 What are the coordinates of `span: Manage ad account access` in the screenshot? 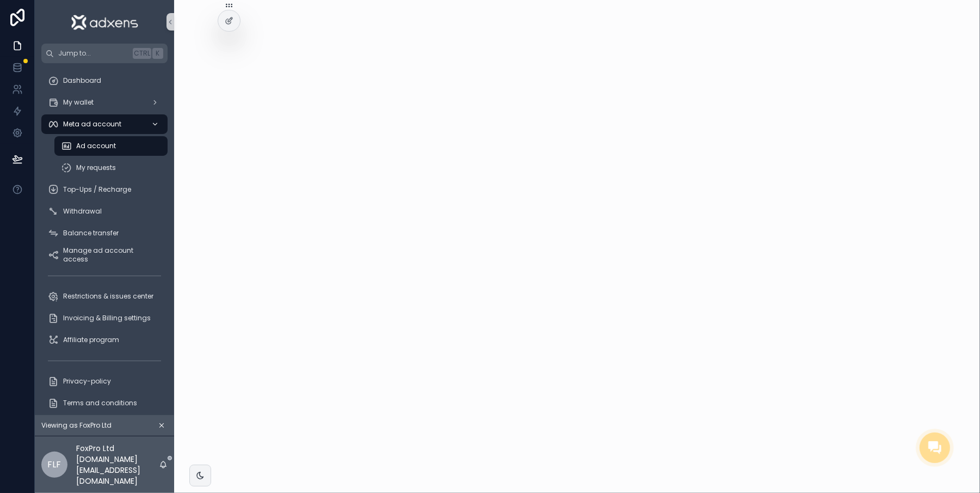 It's located at (109, 255).